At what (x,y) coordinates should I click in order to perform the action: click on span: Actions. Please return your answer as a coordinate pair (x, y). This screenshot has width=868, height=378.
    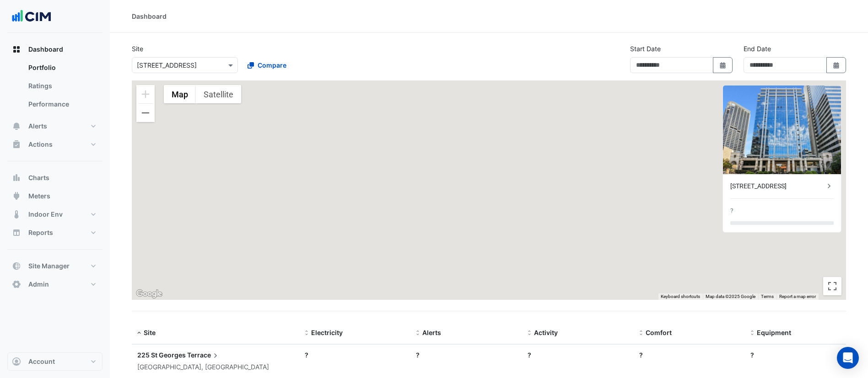
    Looking at the image, I should click on (40, 144).